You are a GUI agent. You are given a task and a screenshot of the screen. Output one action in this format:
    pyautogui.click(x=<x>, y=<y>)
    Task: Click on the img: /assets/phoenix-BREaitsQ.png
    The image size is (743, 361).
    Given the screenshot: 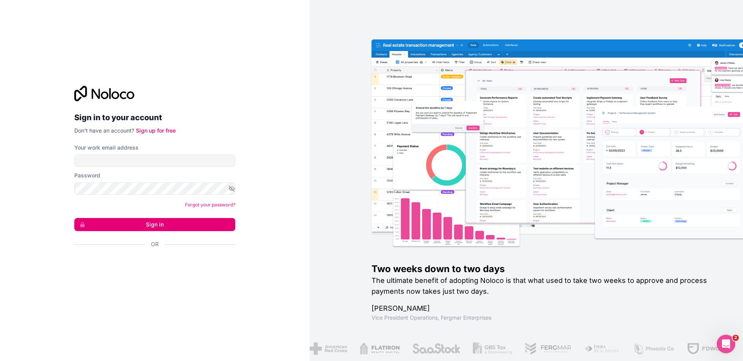 What is the action you would take?
    pyautogui.click(x=653, y=349)
    